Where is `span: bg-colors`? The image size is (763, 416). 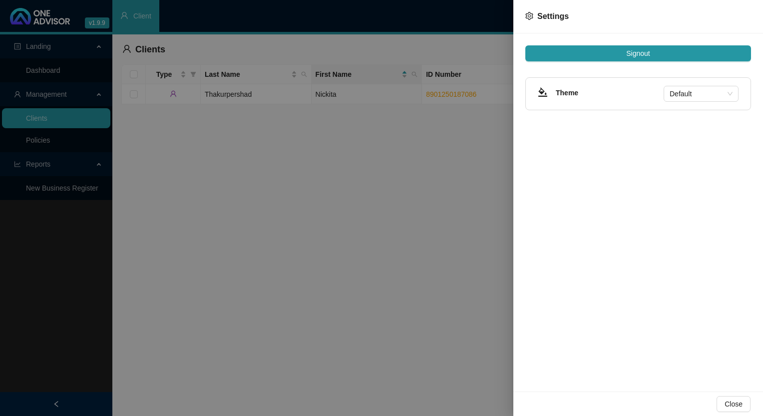 span: bg-colors is located at coordinates (543, 92).